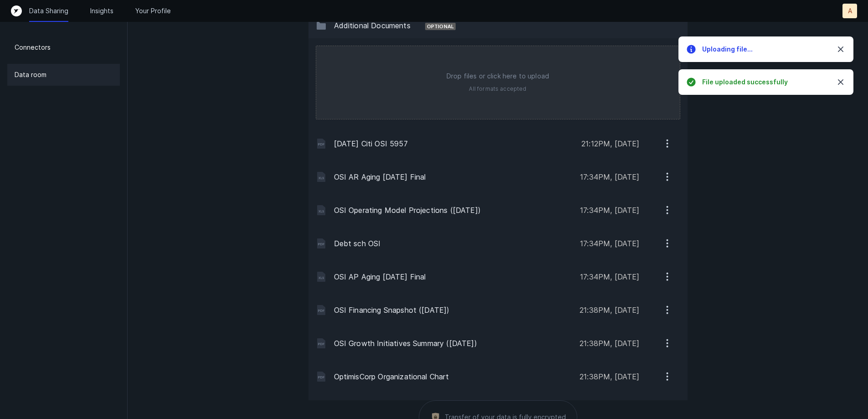 This screenshot has height=419, width=868. What do you see at coordinates (31, 75) in the screenshot?
I see `p: Data room` at bounding box center [31, 75].